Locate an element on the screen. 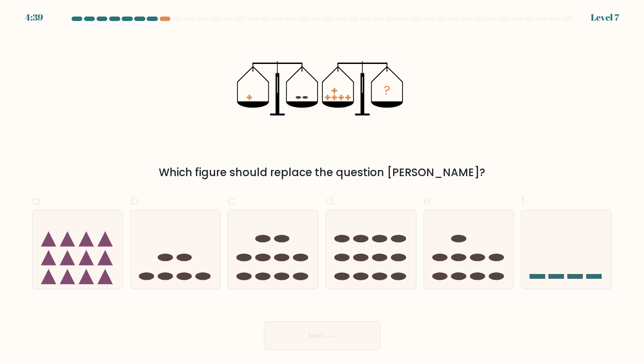 This screenshot has width=644, height=363. div: 4:39 is located at coordinates (34, 18).